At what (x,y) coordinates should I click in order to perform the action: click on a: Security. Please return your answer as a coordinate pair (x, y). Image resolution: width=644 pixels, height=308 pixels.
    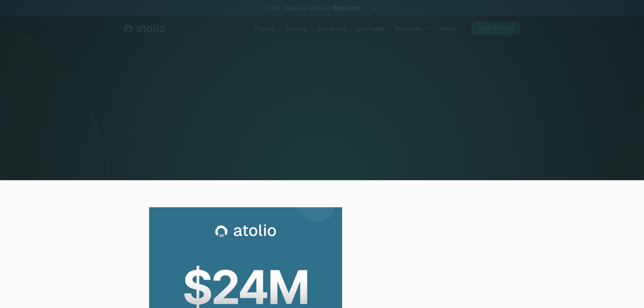
    Looking at the image, I should click on (295, 28).